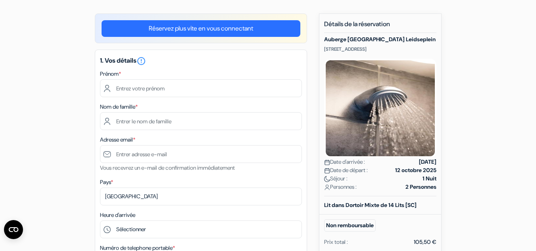  I want to click on a: error_outline, so click(141, 60).